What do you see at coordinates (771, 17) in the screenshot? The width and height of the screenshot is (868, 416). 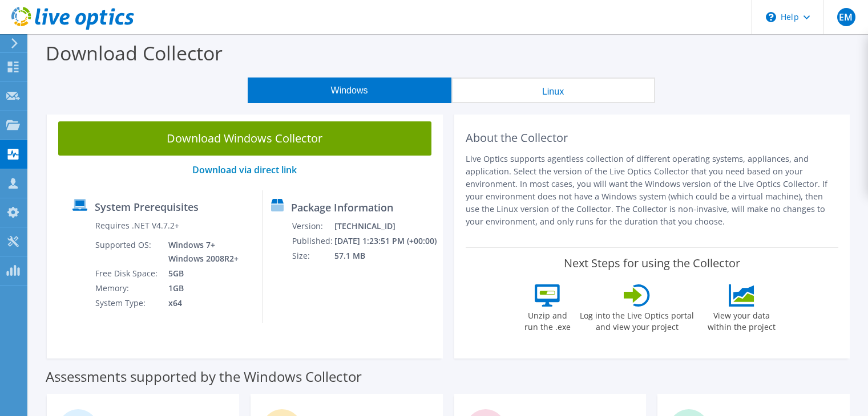 I see `svg: \n` at bounding box center [771, 17].